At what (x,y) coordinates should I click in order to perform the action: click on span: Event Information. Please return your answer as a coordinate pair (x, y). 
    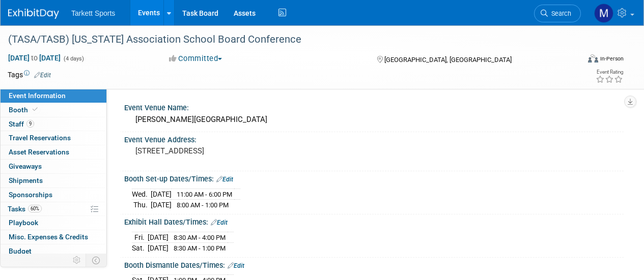
    Looking at the image, I should click on (37, 95).